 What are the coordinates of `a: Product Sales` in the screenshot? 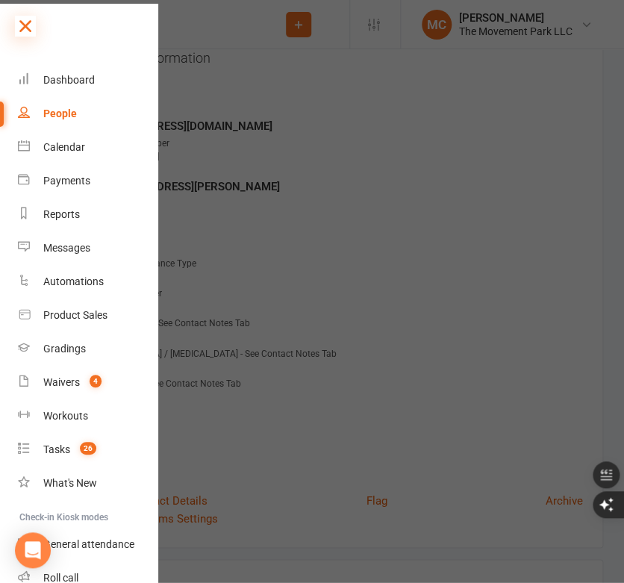 It's located at (88, 315).